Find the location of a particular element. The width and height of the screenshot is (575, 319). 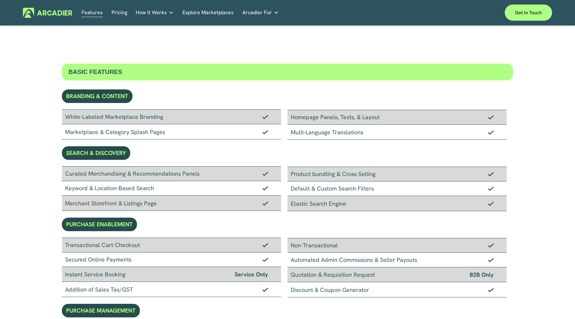

div: Secured Online Payments is located at coordinates (172, 259).